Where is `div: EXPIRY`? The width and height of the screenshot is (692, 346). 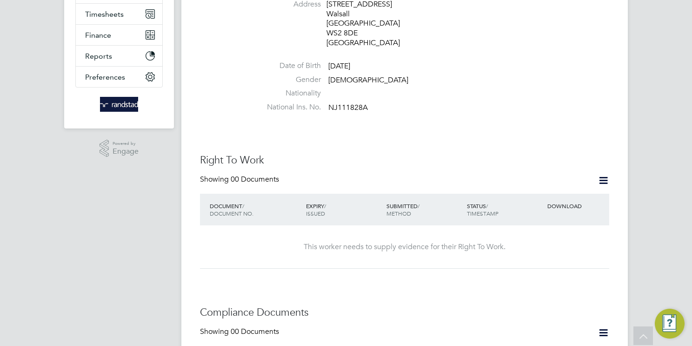 div: EXPIRY is located at coordinates (344, 209).